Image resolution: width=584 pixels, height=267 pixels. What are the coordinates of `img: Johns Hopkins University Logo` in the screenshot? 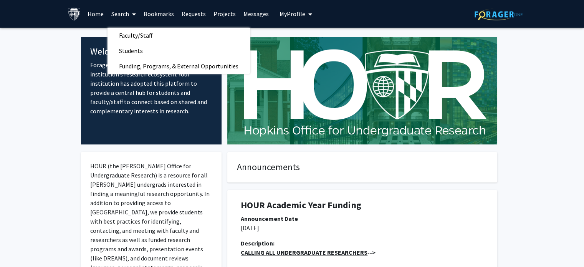 It's located at (74, 14).